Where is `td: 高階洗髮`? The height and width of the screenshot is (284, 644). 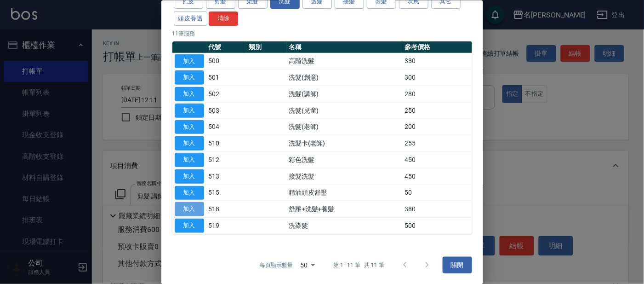 td: 高階洗髮 is located at coordinates (345, 62).